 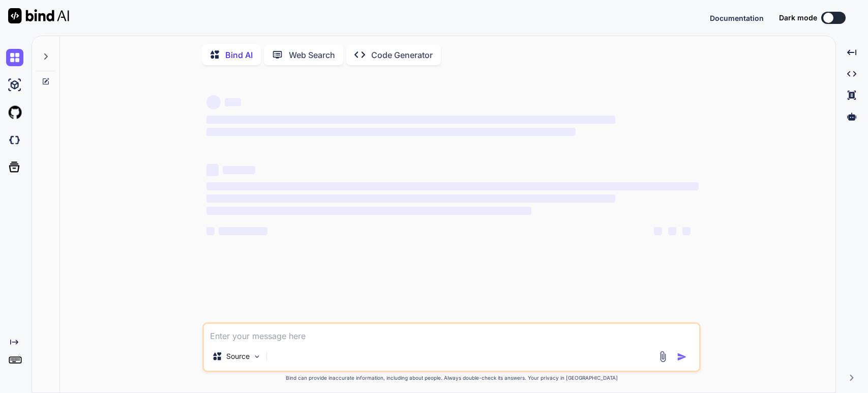 What do you see at coordinates (401, 55) in the screenshot?
I see `p: Code Generator` at bounding box center [401, 55].